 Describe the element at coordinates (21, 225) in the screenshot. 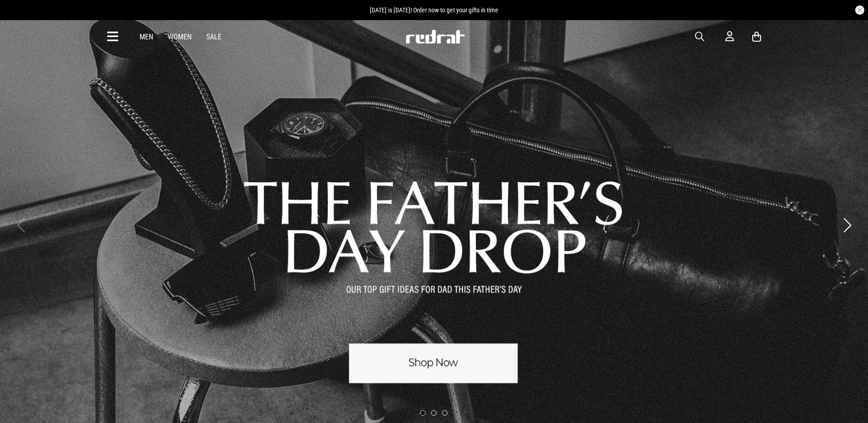

I see `button: Previous slide` at that location.